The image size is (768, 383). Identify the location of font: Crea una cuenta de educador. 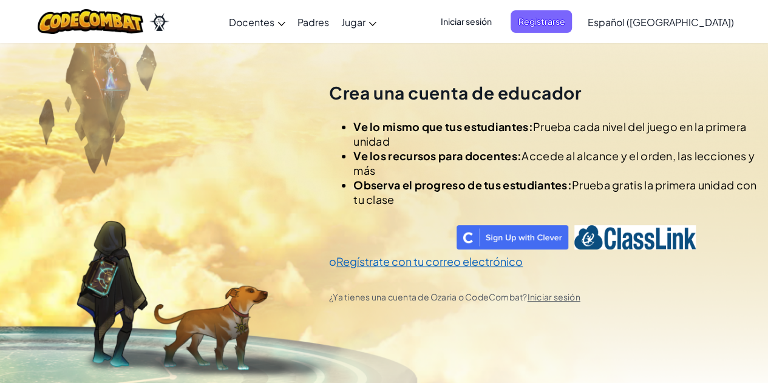
(455, 92).